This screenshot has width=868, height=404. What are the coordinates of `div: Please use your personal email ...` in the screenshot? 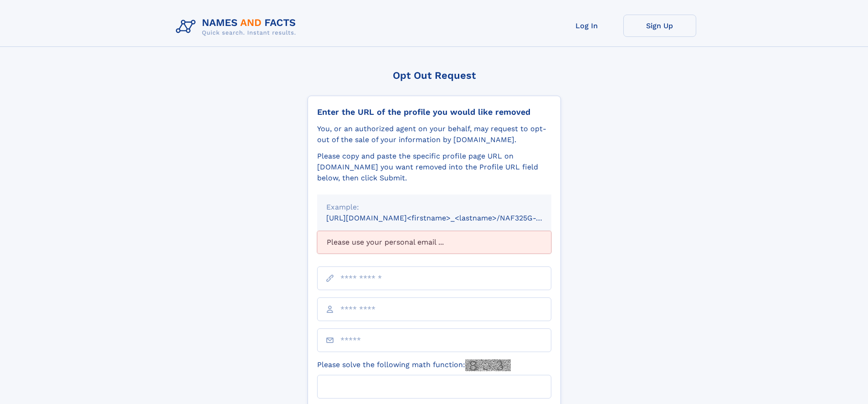 It's located at (434, 243).